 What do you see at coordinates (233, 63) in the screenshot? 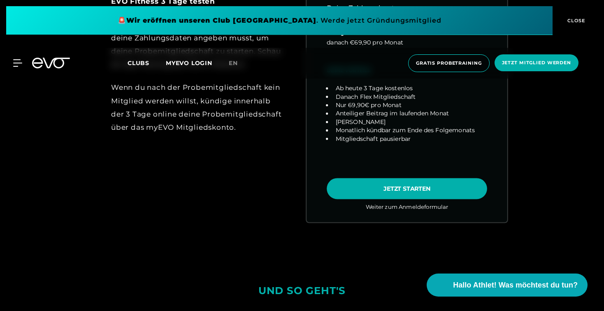
I see `span: en` at bounding box center [233, 63].